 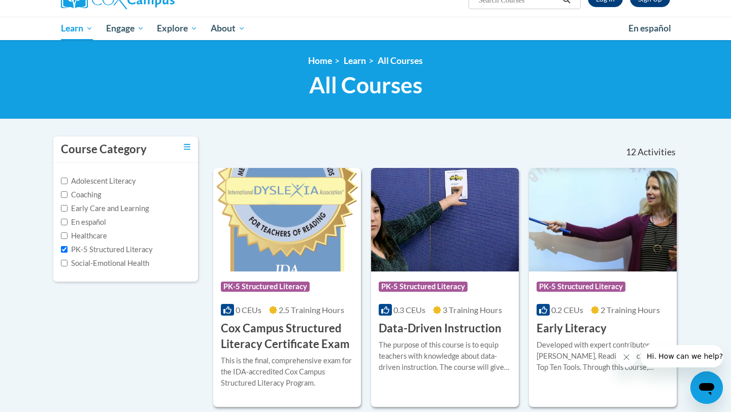 What do you see at coordinates (77, 28) in the screenshot?
I see `span: Learn` at bounding box center [77, 28].